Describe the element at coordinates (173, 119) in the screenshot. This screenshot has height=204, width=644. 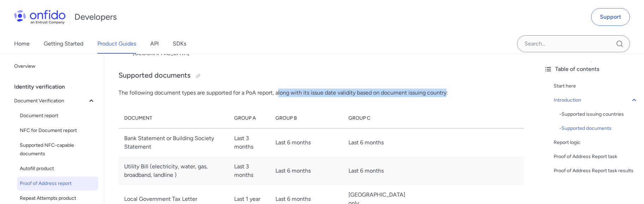
I see `th: Document` at that location.